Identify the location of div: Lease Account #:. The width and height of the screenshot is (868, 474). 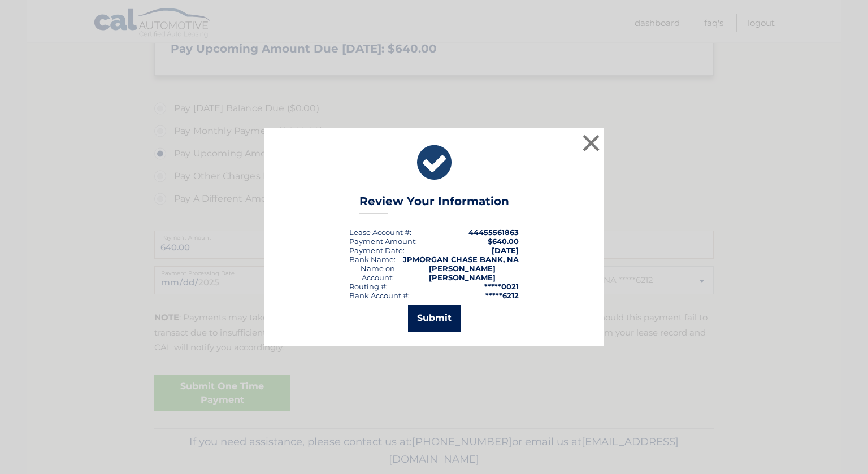
(380, 232).